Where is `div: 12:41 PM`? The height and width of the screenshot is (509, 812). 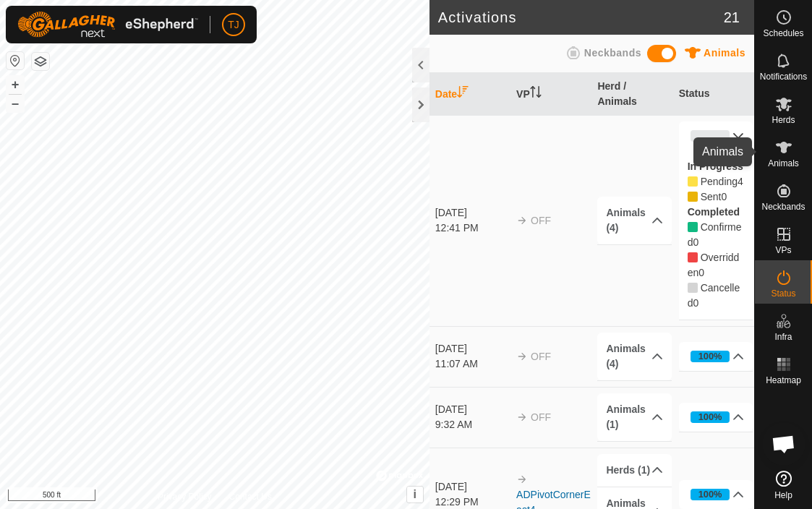
div: 12:41 PM is located at coordinates (472, 228).